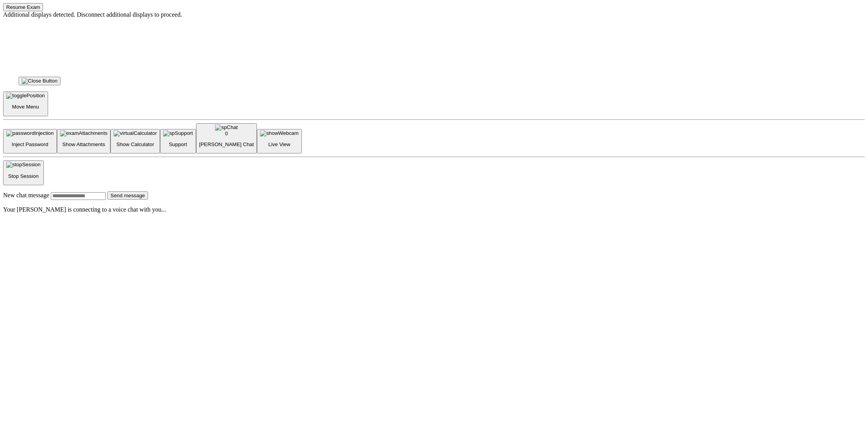  Describe the element at coordinates (279, 142) in the screenshot. I see `button: Live View` at that location.